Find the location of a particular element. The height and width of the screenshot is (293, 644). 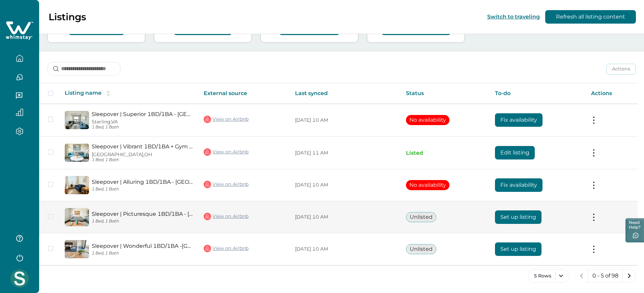

img: Whimstay Host is located at coordinates (20, 279).